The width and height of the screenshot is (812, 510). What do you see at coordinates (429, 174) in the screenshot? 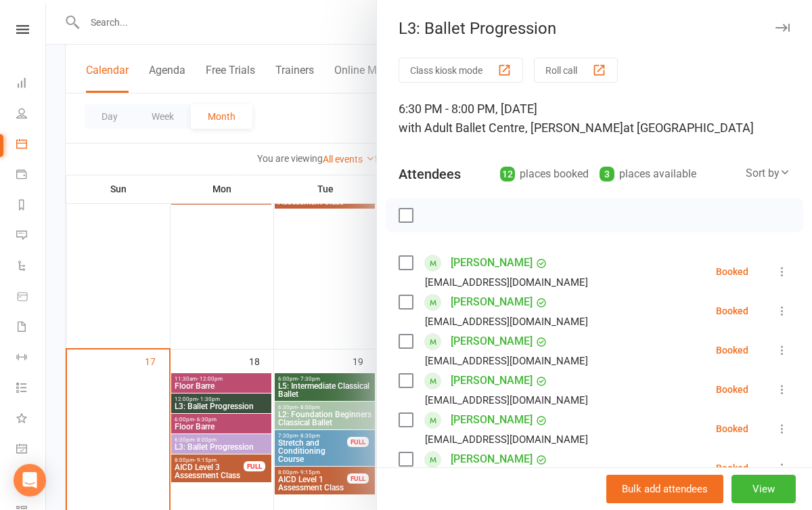
I see `div: Attendees` at bounding box center [429, 174].